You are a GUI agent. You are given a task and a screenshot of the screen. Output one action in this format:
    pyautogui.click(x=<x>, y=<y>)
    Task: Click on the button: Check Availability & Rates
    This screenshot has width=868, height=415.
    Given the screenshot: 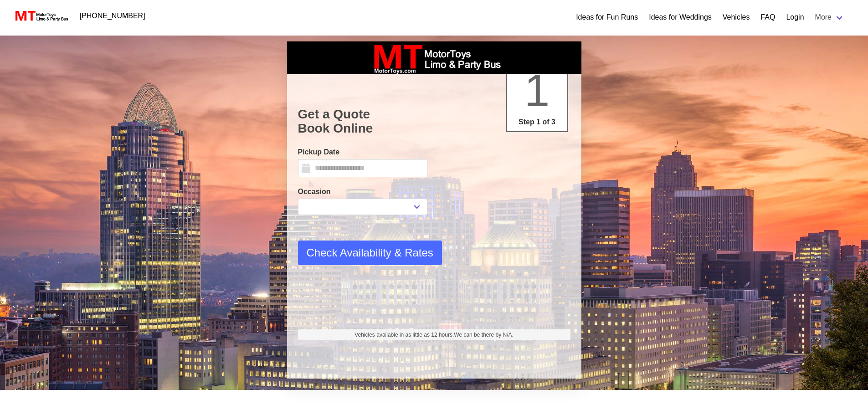 What is the action you would take?
    pyautogui.click(x=370, y=253)
    